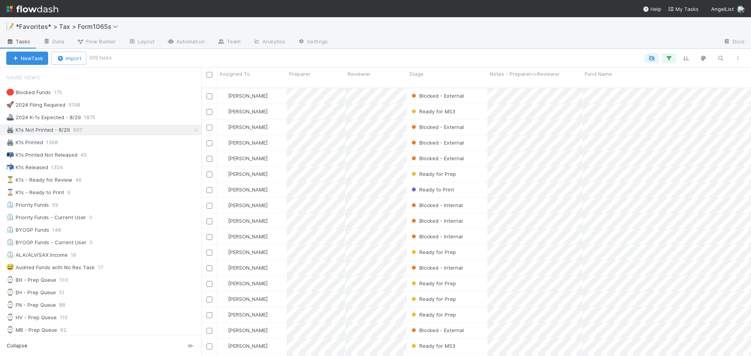  Describe the element at coordinates (68, 280) in the screenshot. I see `span: 103` at that location.